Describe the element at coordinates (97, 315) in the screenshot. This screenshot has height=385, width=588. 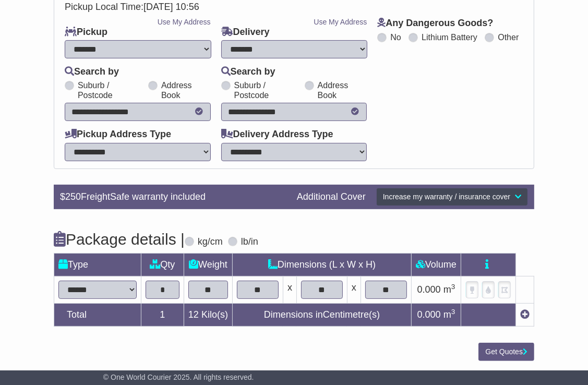
I see `td: Total` at that location.